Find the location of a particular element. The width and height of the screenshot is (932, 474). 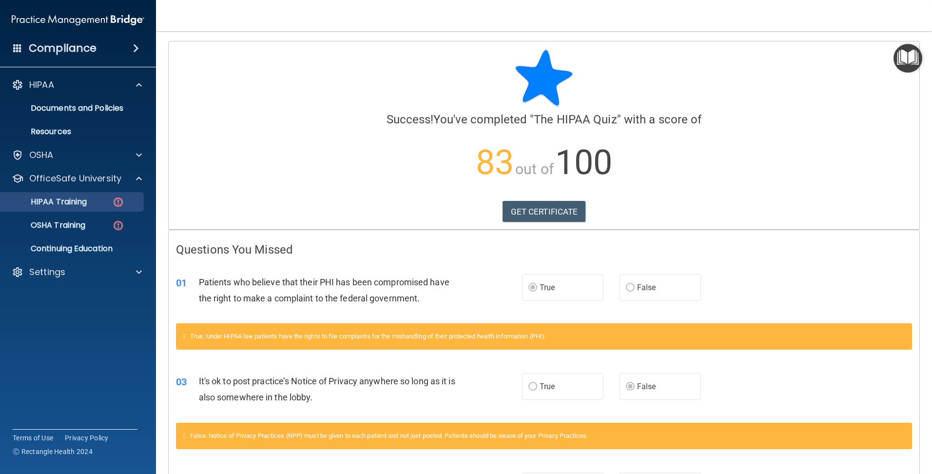

a: Settings is located at coordinates (77, 272).